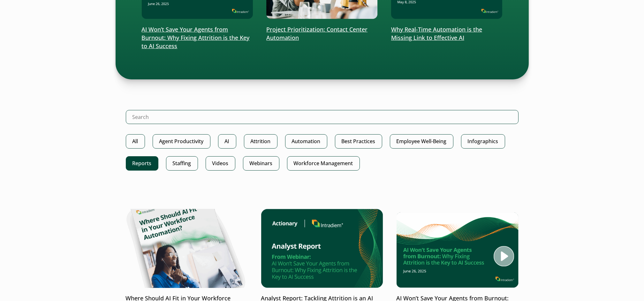  Describe the element at coordinates (220, 163) in the screenshot. I see `a: Videos` at that location.